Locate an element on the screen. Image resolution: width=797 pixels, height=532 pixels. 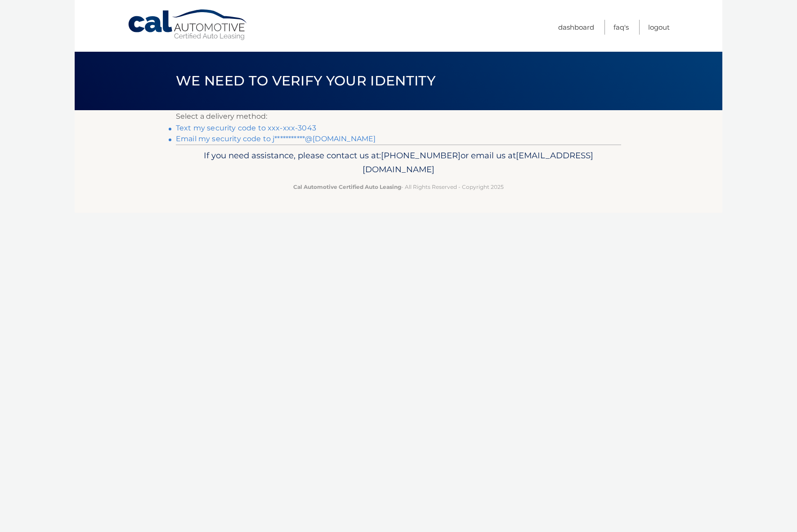
a: Text my security code to xxx-xxx-3043 is located at coordinates (246, 128).